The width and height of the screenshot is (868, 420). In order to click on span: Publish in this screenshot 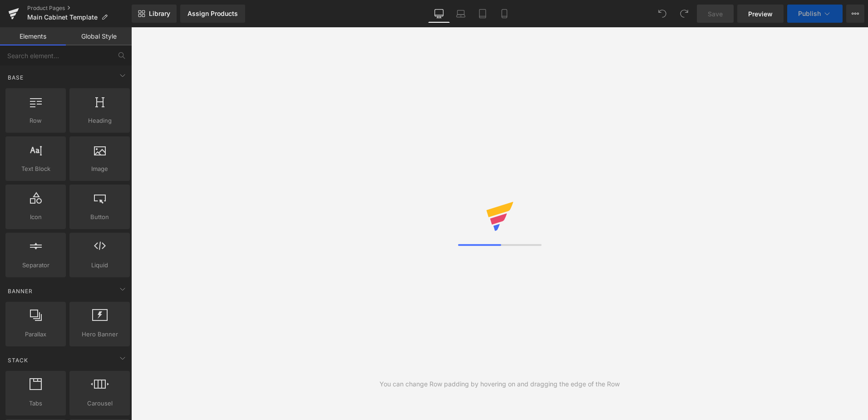, I will do `click(809, 13)`.